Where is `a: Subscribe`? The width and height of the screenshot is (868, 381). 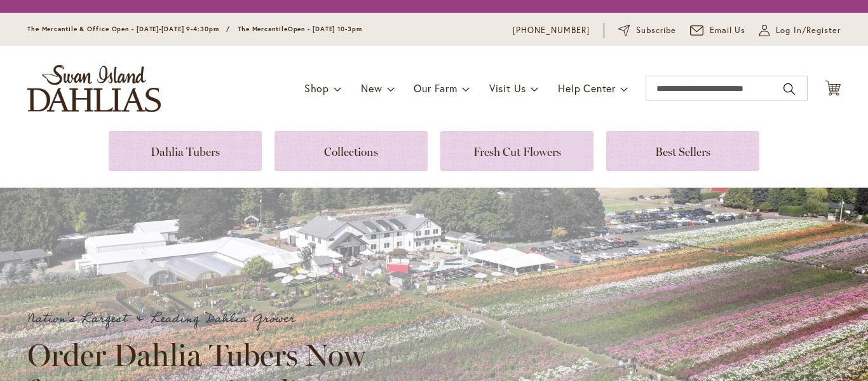 a: Subscribe is located at coordinates (646, 30).